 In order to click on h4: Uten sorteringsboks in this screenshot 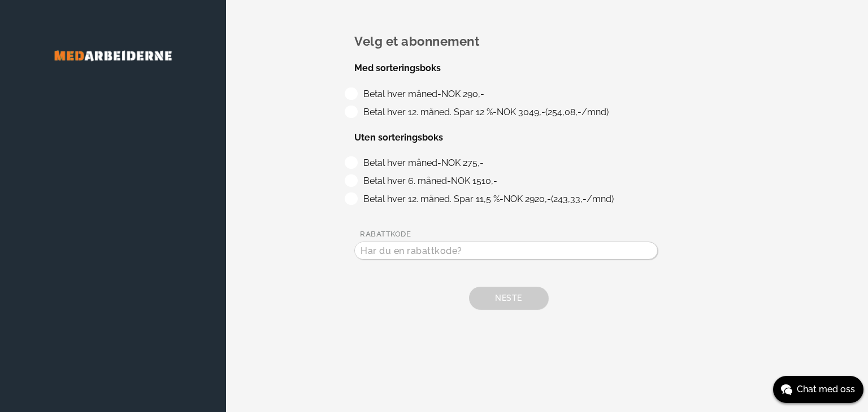, I will do `click(547, 138)`.